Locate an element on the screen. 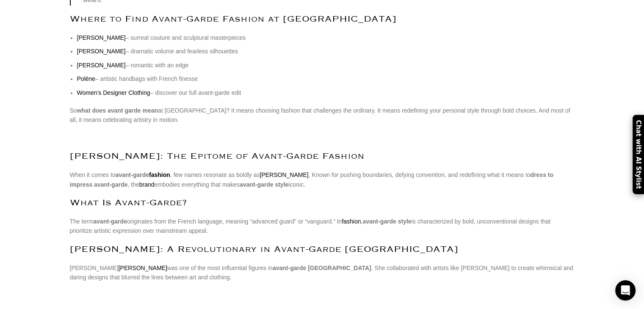  h2: What Is Avant-Garde? is located at coordinates (322, 203).